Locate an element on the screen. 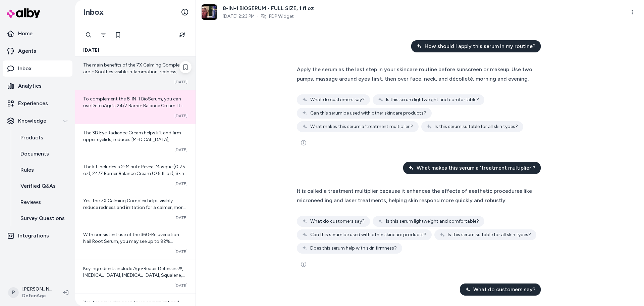 The width and height of the screenshot is (644, 306). p: Survey Questions is located at coordinates (43, 219).